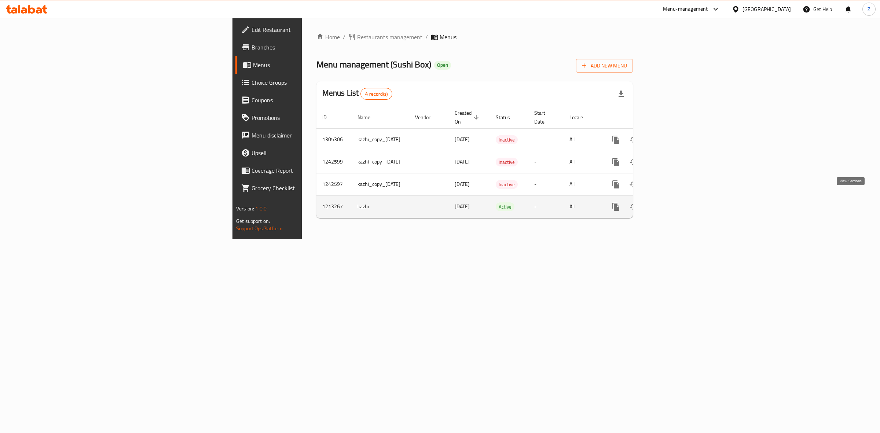 Image resolution: width=880 pixels, height=433 pixels. What do you see at coordinates (357, 94) in the screenshot?
I see `h2: Menus List` at bounding box center [357, 94].